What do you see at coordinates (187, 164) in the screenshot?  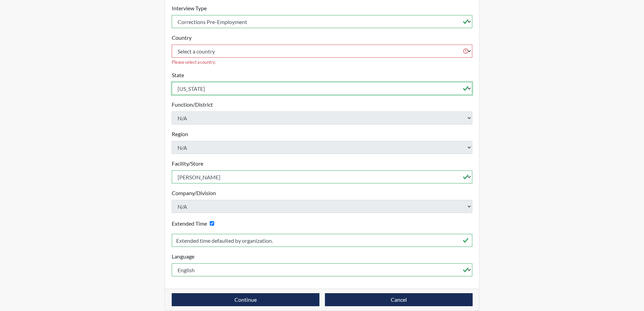 I see `label: Facility/Store` at bounding box center [187, 164].